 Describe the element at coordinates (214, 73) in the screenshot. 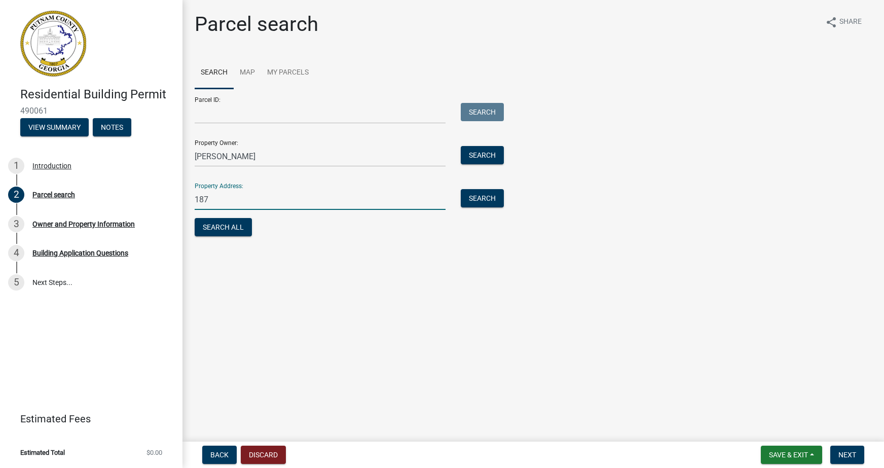

I see `a: Search` at that location.